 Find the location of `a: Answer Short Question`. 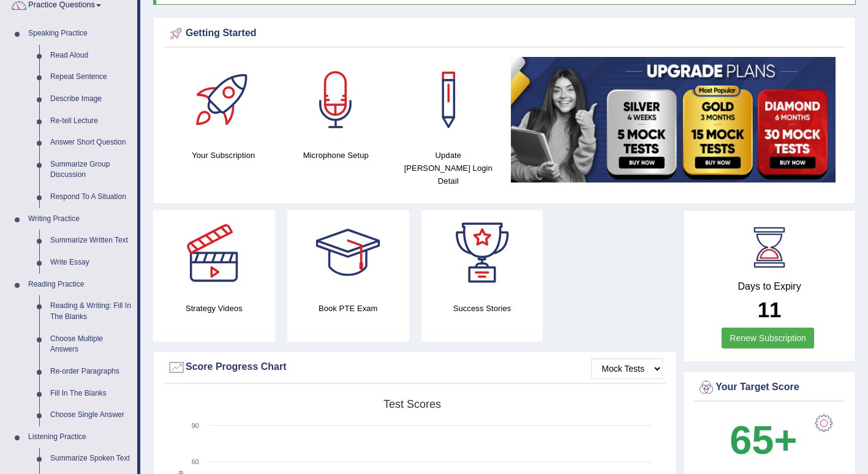

a: Answer Short Question is located at coordinates (91, 143).